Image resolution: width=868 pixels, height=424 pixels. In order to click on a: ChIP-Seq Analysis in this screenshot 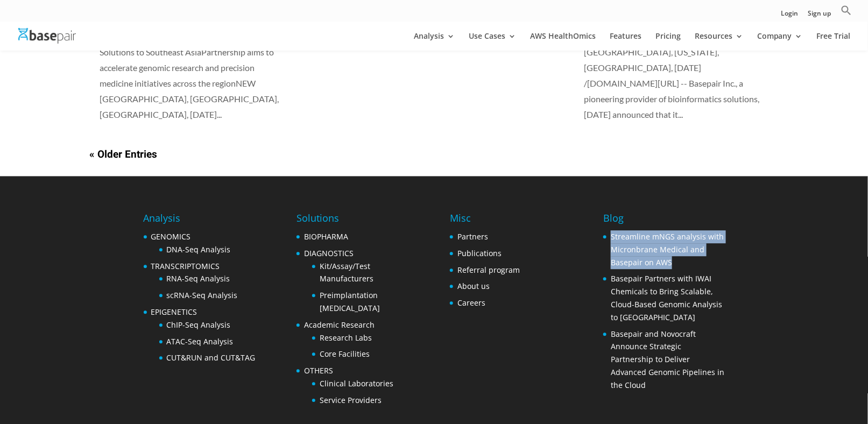, I will do `click(198, 324)`.